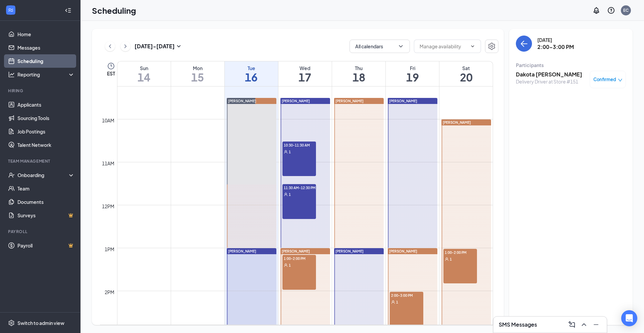 The width and height of the screenshot is (644, 333). What do you see at coordinates (46, 34) in the screenshot?
I see `a: Home` at bounding box center [46, 34].